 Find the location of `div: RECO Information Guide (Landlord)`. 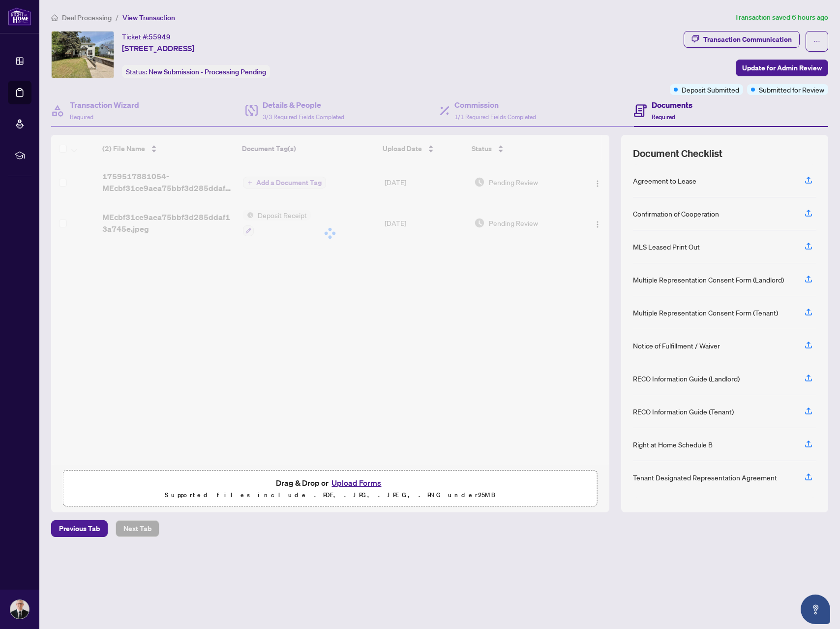

div: RECO Information Guide (Landlord) is located at coordinates (686, 378).